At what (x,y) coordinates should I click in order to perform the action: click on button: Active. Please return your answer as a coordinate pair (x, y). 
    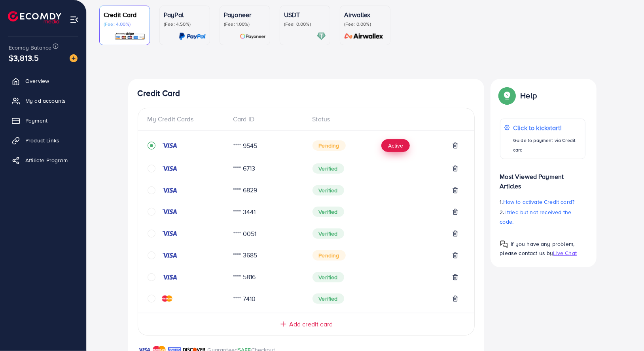
    Looking at the image, I should click on (395, 145).